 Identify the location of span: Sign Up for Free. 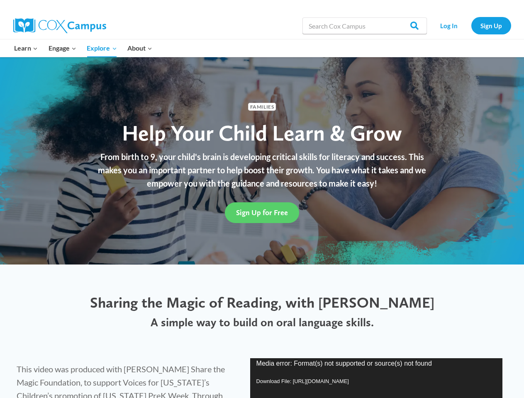
(262, 212).